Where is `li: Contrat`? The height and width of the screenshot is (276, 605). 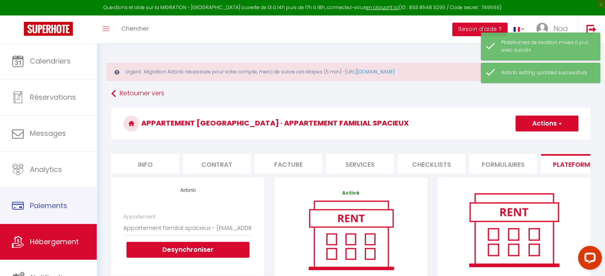 li: Contrat is located at coordinates (217, 164).